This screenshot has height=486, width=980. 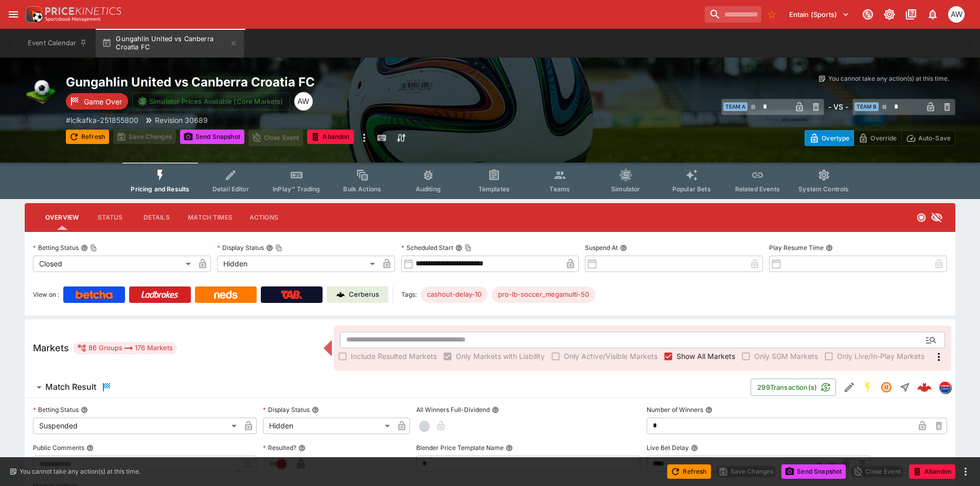 I want to click on p: Play Resume Time, so click(x=796, y=248).